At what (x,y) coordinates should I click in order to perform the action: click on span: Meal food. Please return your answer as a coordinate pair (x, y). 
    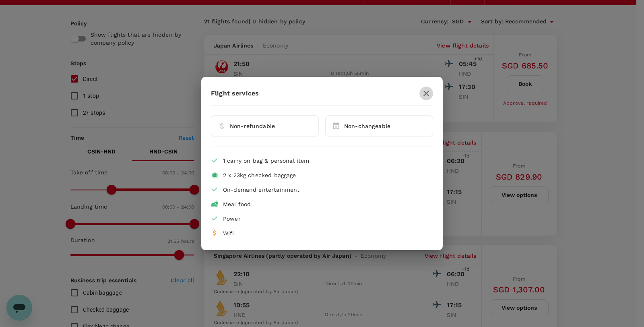
    Looking at the image, I should click on (237, 204).